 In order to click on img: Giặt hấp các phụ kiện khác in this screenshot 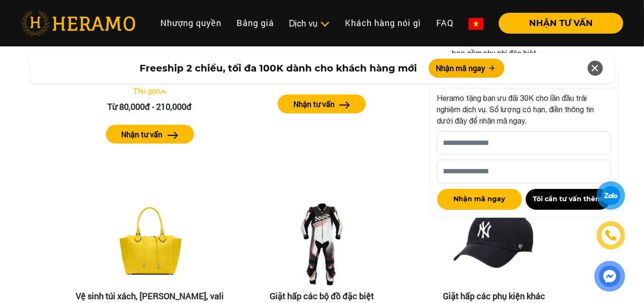, I will do `click(495, 244)`.